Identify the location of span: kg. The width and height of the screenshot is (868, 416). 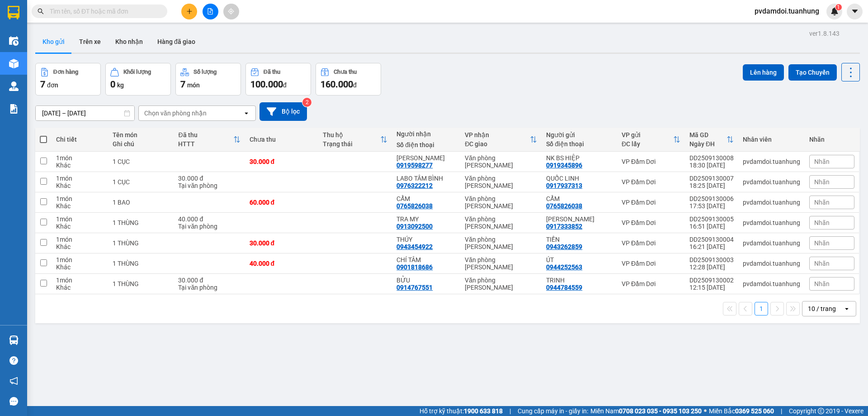
(121, 85).